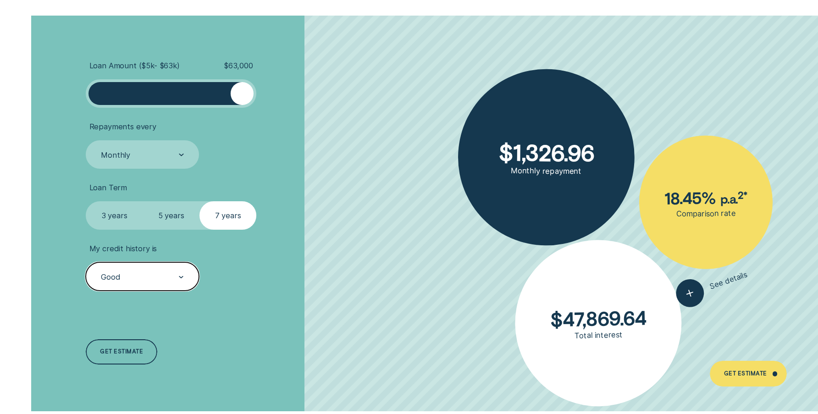  What do you see at coordinates (108, 188) in the screenshot?
I see `span: Loan Term` at bounding box center [108, 188].